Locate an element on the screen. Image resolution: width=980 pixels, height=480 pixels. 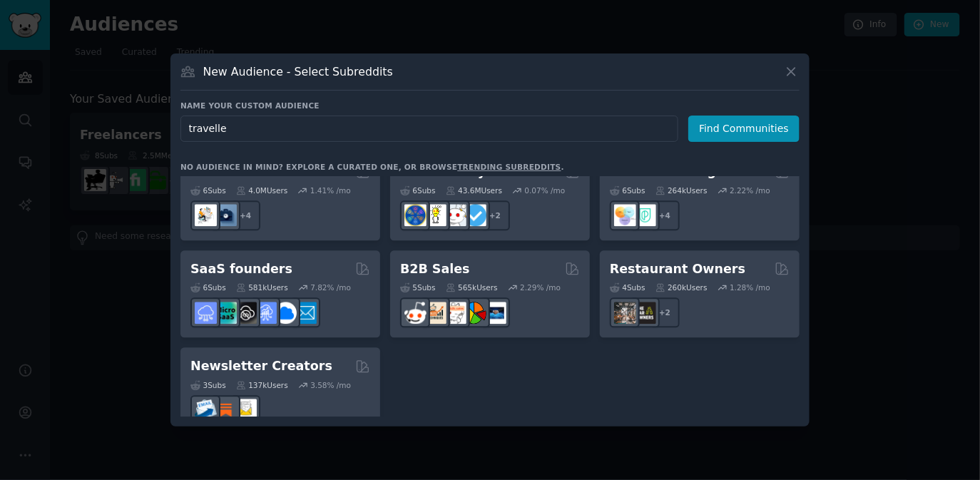
div: 264k Users is located at coordinates (681, 190).